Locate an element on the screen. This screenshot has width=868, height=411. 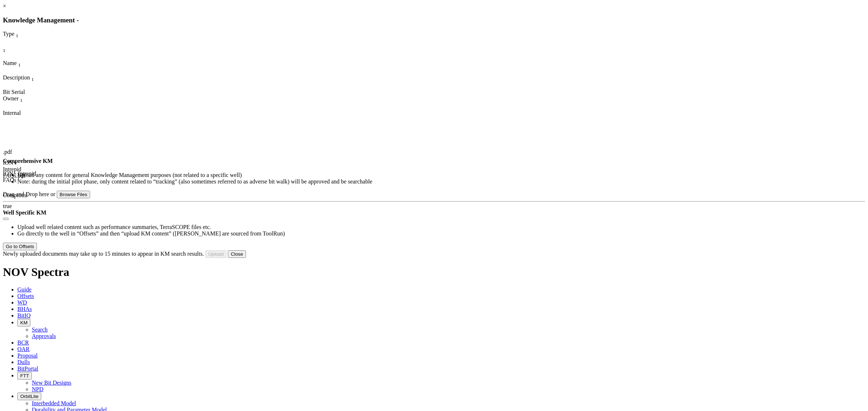
span: Internal Only is located at coordinates (12, 113).